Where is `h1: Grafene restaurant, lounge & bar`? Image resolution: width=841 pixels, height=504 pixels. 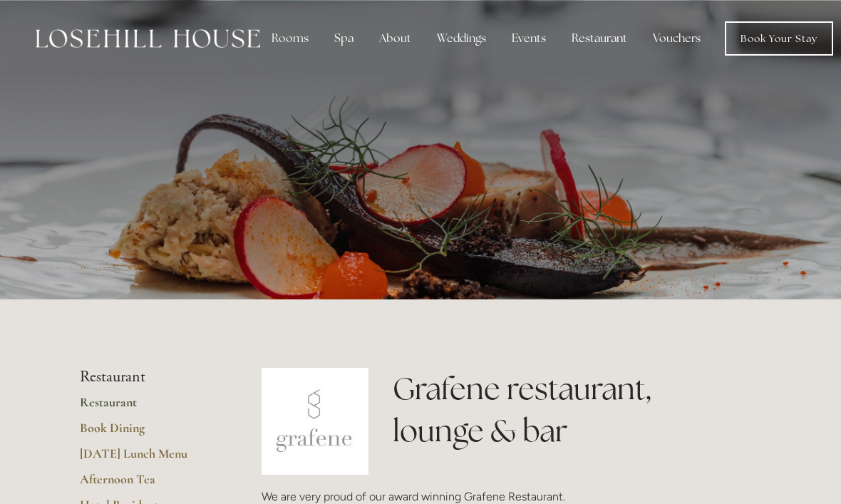
h1: Grafene restaurant, lounge & bar is located at coordinates (577, 410).